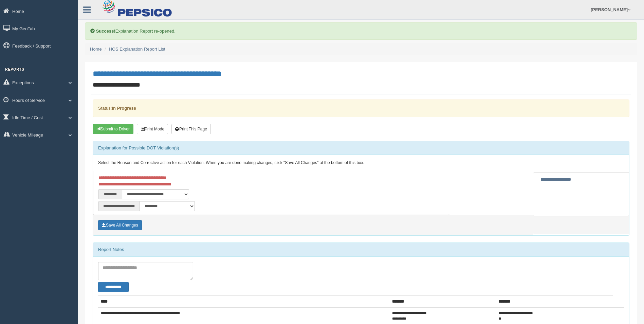  Describe the element at coordinates (137, 49) in the screenshot. I see `a: HOS Explanation Report List` at that location.